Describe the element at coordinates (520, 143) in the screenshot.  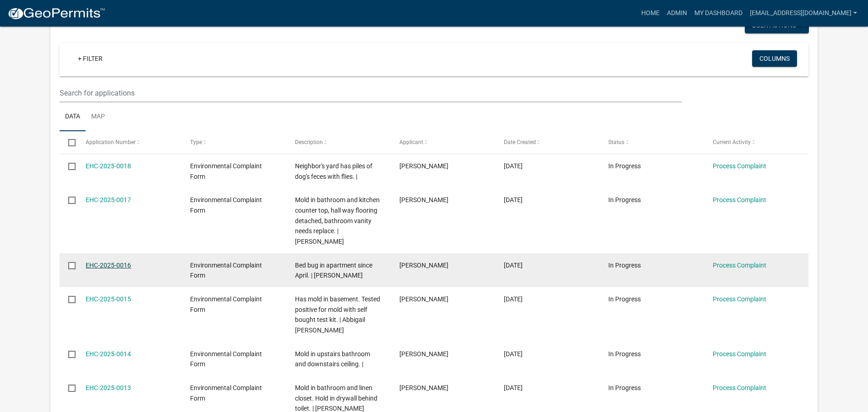
I see `span: Date Created` at that location.